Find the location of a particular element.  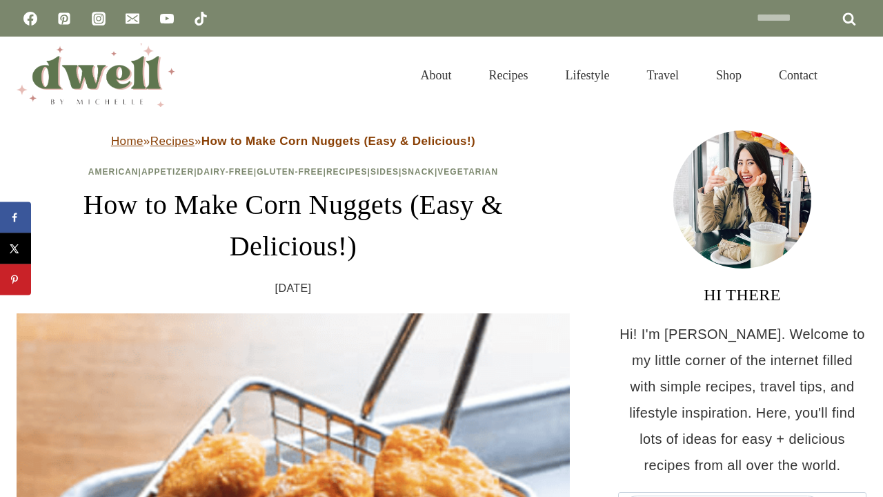

h3: HI THERE is located at coordinates (742, 295).